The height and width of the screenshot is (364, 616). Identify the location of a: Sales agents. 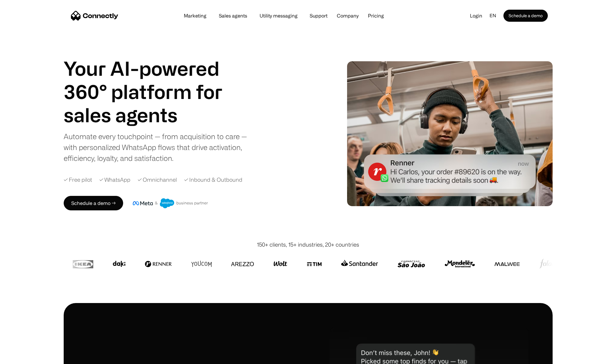
(233, 16).